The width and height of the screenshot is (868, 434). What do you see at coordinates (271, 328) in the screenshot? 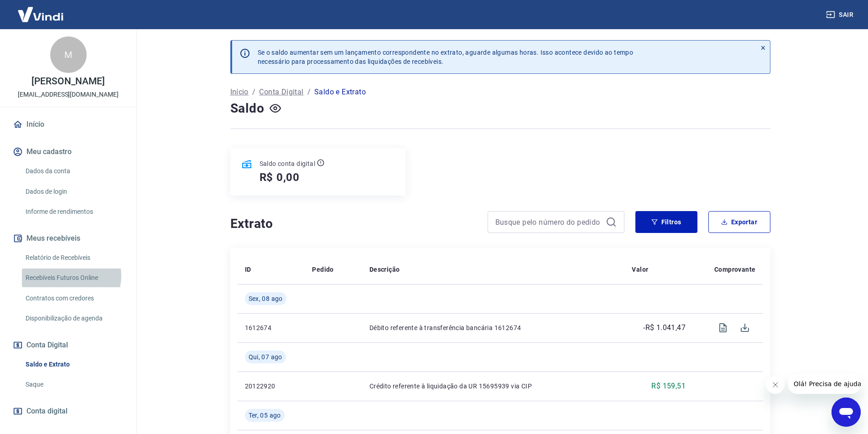
I see `p: 1612674` at bounding box center [271, 328].